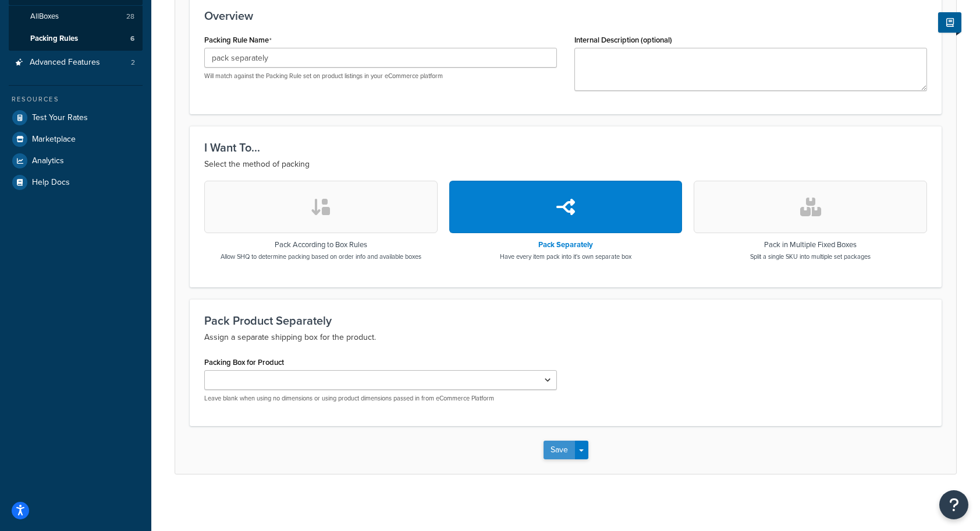 The height and width of the screenshot is (531, 980). I want to click on li: Test Your Rates, so click(76, 118).